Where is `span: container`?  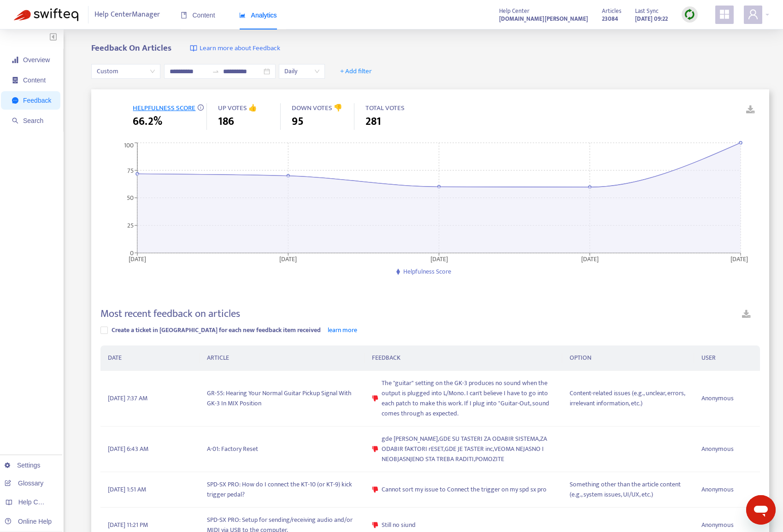 span: container is located at coordinates (15, 80).